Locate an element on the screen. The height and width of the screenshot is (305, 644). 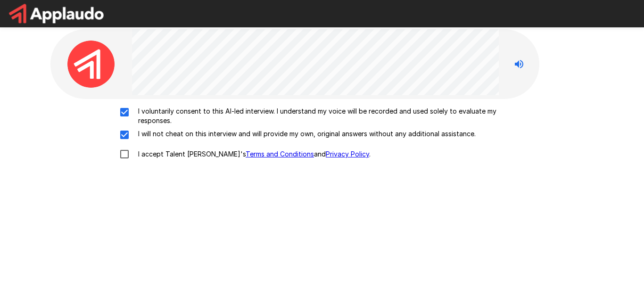
a: Privacy Policy is located at coordinates (348, 153).